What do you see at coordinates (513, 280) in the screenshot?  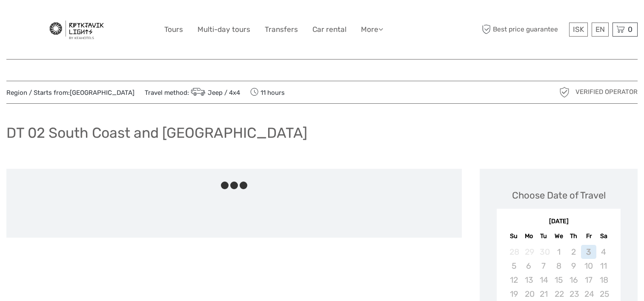 I see `div: Not available Sunday, October 12th, 2025` at bounding box center [513, 280].